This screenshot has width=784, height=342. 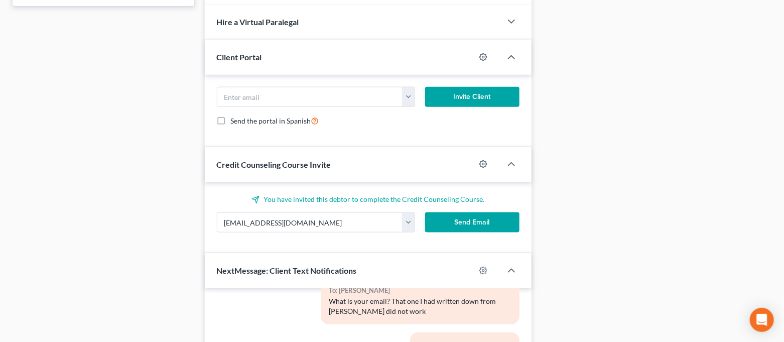 What do you see at coordinates (762, 320) in the screenshot?
I see `div: Open Intercom Messenger` at bounding box center [762, 320].